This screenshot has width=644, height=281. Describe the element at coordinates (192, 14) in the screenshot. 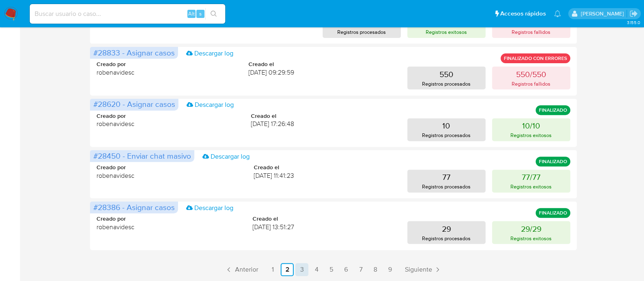

I see `span: Alt` at that location.